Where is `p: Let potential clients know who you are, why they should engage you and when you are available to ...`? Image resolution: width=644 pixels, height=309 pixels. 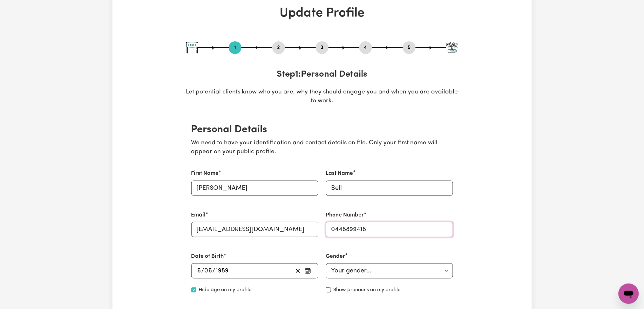 p: Let potential clients know who you are, why they should engage you and when you are available to ... is located at coordinates (322, 97).